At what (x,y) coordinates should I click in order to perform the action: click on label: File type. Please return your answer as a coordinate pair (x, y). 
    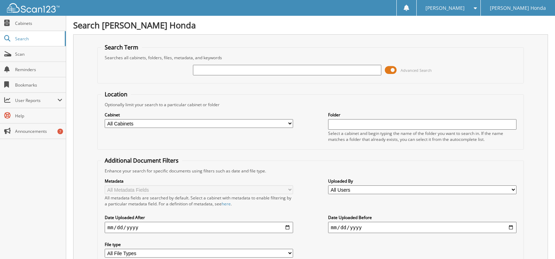
    Looking at the image, I should click on (199, 244).